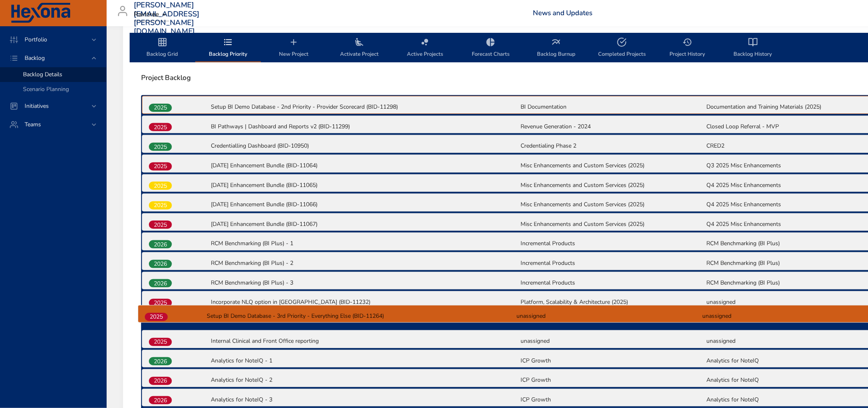  I want to click on span: Backlog Priority, so click(228, 48).